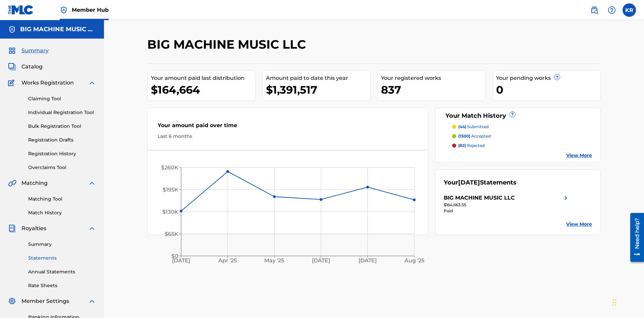 This screenshot has width=644, height=318. What do you see at coordinates (62, 199) in the screenshot?
I see `a: Matching Tool` at bounding box center [62, 199].